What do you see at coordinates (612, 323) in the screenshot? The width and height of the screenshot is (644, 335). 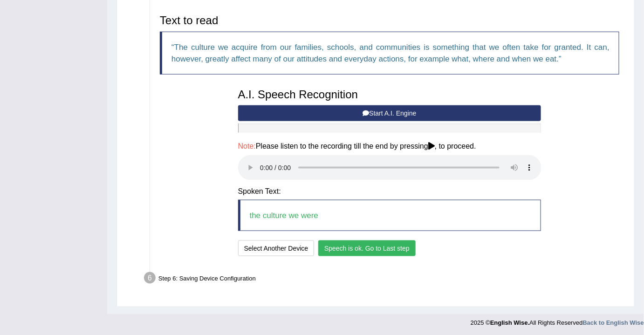 I see `strong: Back to English Wise` at bounding box center [612, 323].